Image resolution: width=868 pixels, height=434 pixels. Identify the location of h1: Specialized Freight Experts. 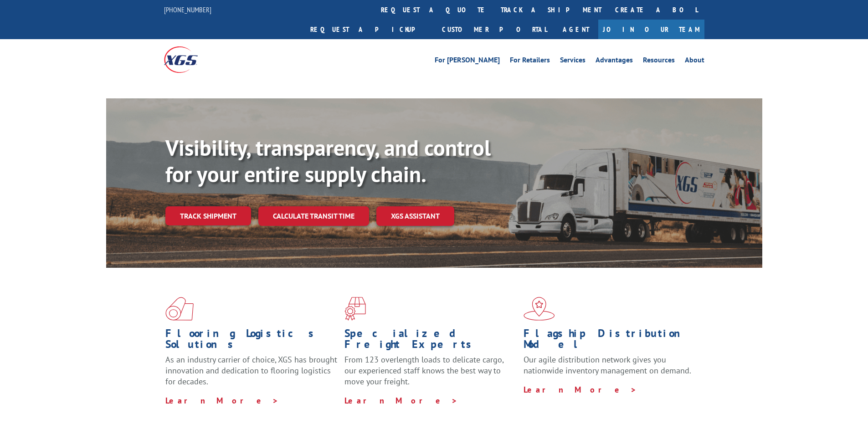
(430, 341).